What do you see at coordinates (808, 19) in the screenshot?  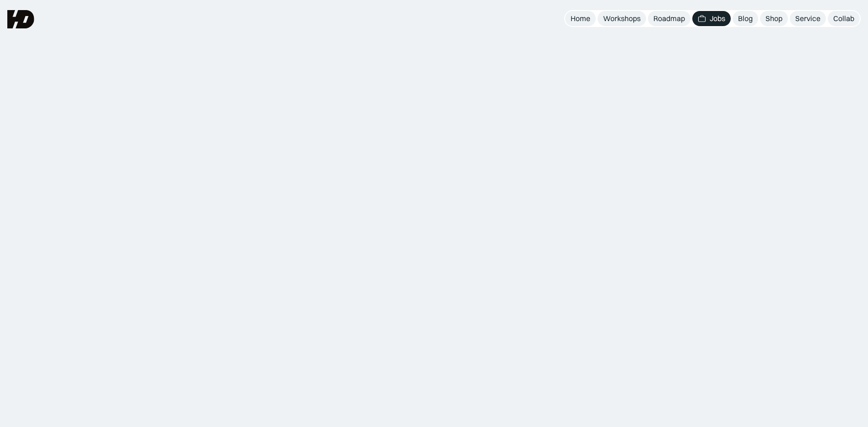 I see `a: Service` at bounding box center [808, 19].